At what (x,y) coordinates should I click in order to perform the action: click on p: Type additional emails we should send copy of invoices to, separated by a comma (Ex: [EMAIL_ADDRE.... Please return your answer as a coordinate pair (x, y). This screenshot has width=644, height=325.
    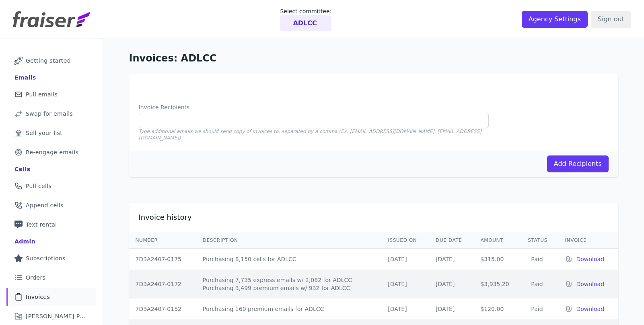
    Looking at the image, I should click on (314, 134).